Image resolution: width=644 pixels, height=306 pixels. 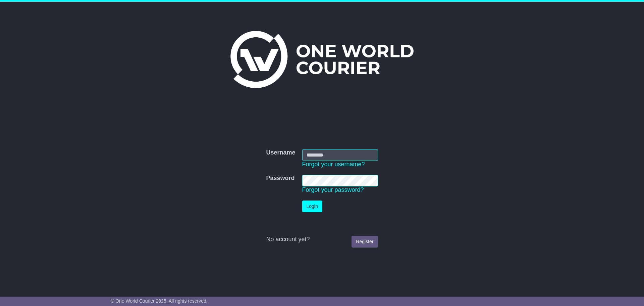 What do you see at coordinates (322, 59) in the screenshot?
I see `img: One World` at bounding box center [322, 59].